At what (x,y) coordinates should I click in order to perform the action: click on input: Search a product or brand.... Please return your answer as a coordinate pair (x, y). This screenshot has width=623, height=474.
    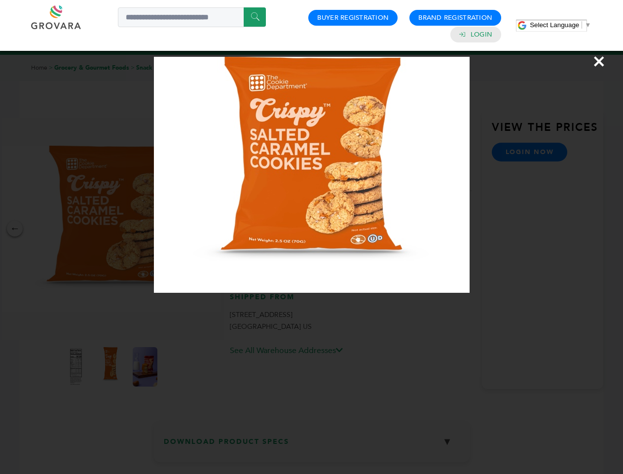
    Looking at the image, I should click on (192, 17).